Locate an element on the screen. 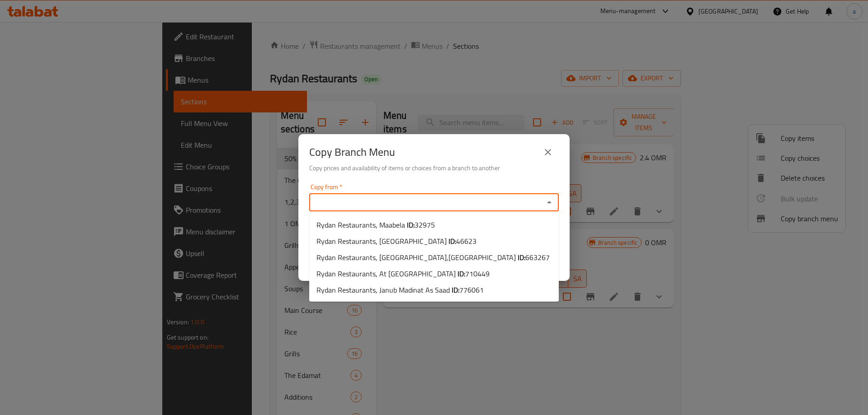 Image resolution: width=868 pixels, height=415 pixels. span: 663267 is located at coordinates (538, 258).